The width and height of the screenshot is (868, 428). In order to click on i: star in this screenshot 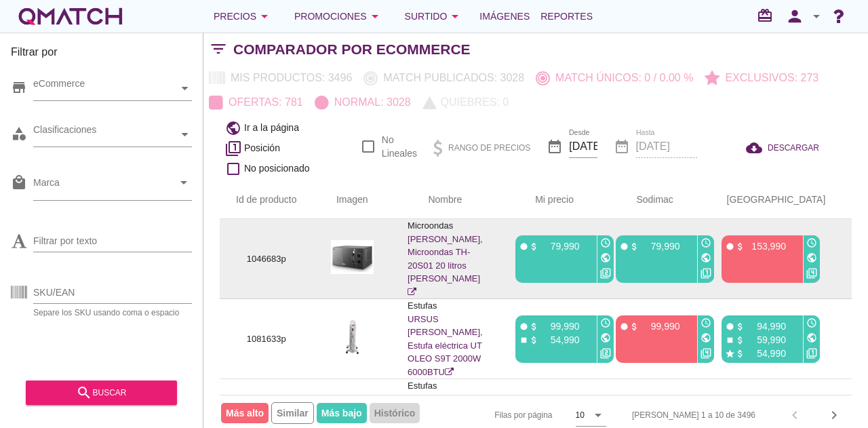, I will do `click(730, 354)`.